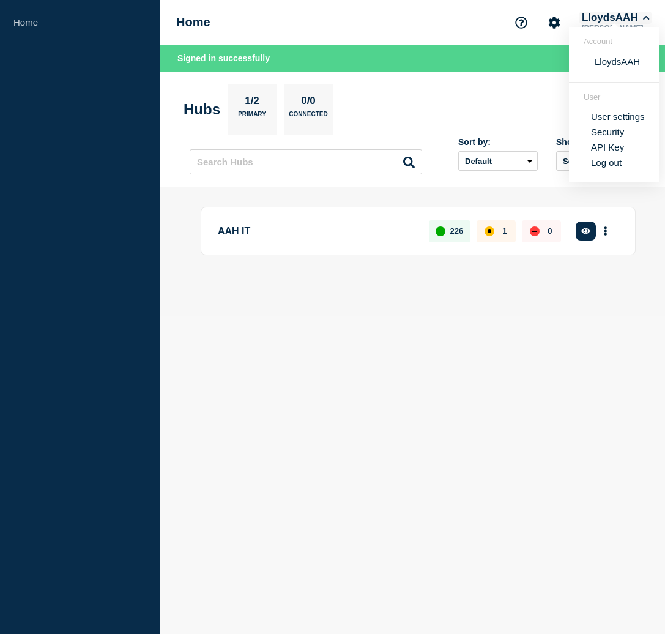 The height and width of the screenshot is (634, 665). What do you see at coordinates (504, 231) in the screenshot?
I see `p: 1` at bounding box center [504, 231].